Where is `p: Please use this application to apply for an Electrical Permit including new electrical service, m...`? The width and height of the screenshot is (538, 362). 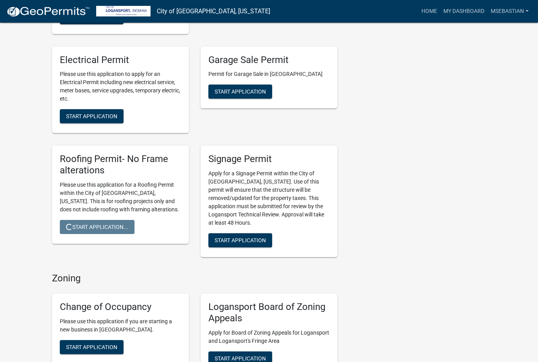
p: Please use this application to apply for an Electrical Permit including new electrical service, m... is located at coordinates (120, 86).